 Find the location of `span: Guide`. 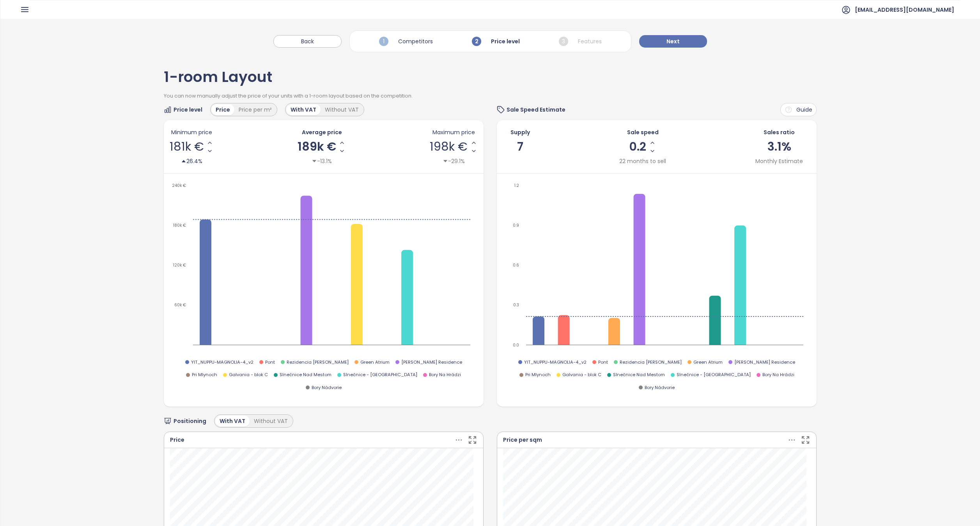

span: Guide is located at coordinates (804, 109).